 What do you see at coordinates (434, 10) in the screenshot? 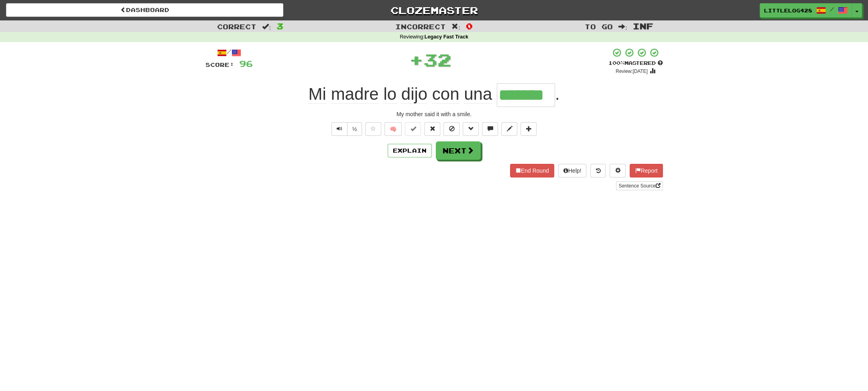
I see `a: Clozemaster` at bounding box center [434, 10].